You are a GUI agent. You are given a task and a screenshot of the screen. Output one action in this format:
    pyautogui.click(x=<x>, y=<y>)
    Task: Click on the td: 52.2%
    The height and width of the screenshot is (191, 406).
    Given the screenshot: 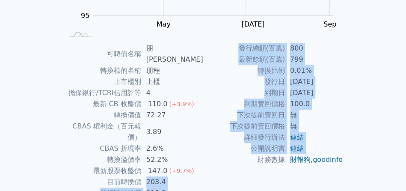 What is the action you would take?
    pyautogui.click(x=172, y=159)
    